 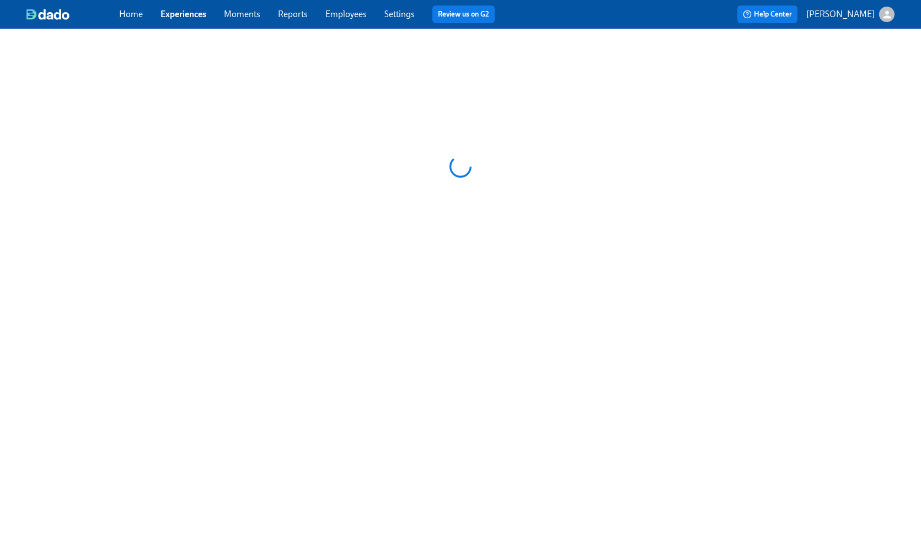 What do you see at coordinates (48, 14) in the screenshot?
I see `img: dado` at bounding box center [48, 14].